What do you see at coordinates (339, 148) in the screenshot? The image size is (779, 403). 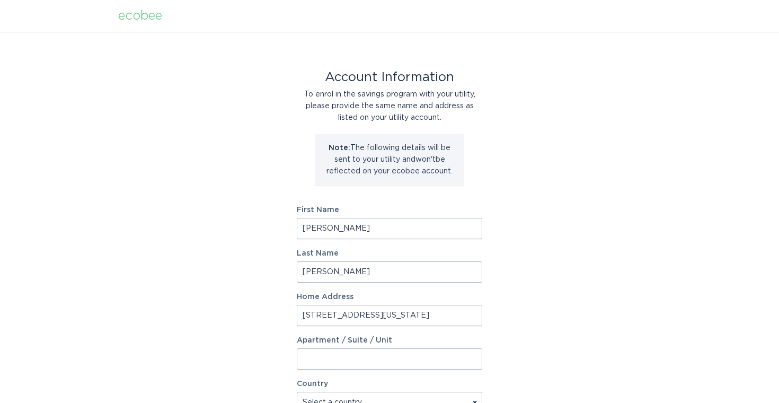 I see `strong: Note:` at bounding box center [339, 148].